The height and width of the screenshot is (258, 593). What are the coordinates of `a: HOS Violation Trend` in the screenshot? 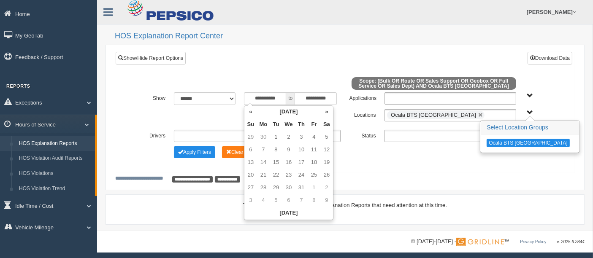 It's located at (55, 189).